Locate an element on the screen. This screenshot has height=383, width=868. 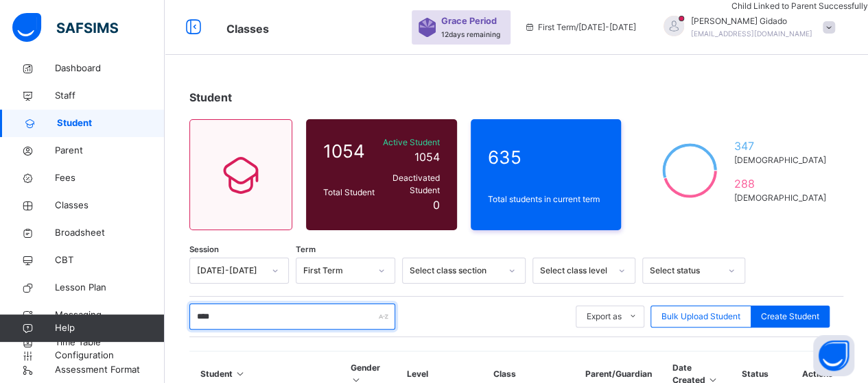
span: 0 is located at coordinates (436, 205).